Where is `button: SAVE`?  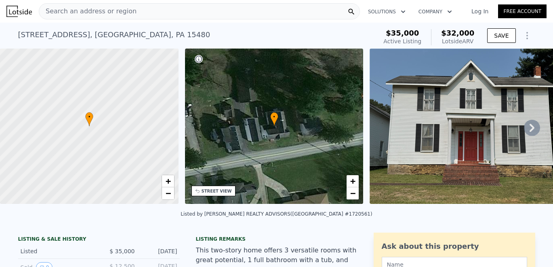 button: SAVE is located at coordinates (501, 36).